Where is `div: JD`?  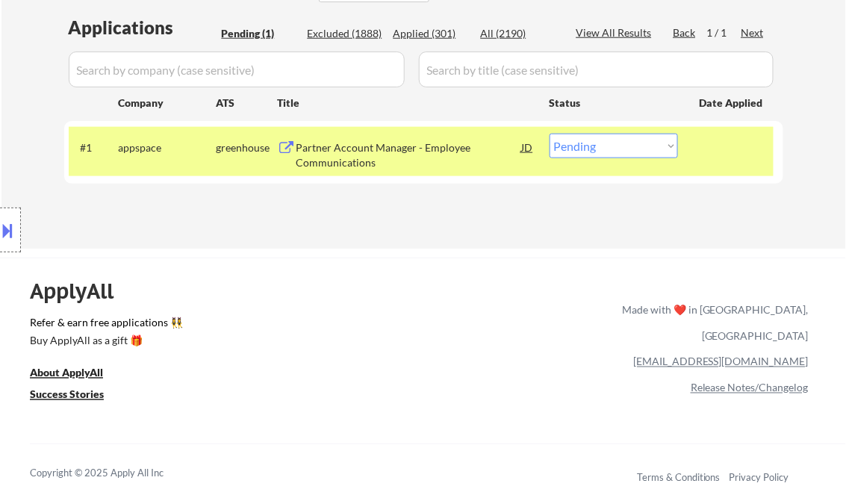
div: JD is located at coordinates (528, 147).